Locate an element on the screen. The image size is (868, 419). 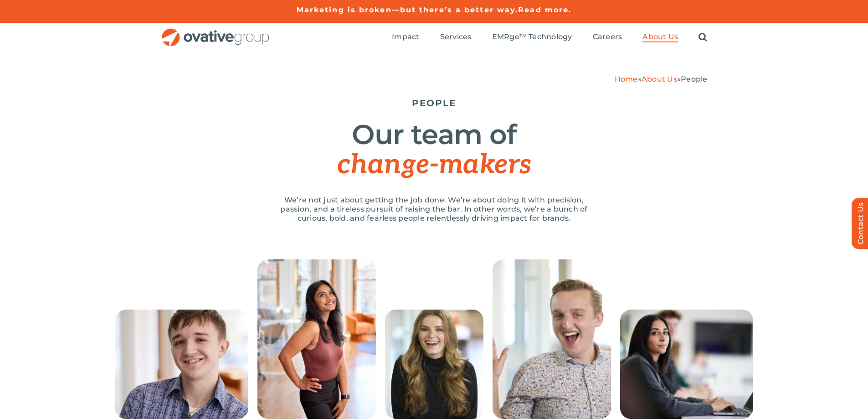
a: Read more. is located at coordinates (544, 10).